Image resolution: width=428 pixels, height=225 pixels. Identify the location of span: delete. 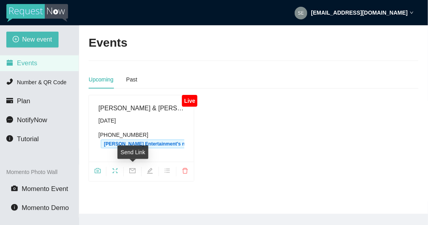
(185, 172).